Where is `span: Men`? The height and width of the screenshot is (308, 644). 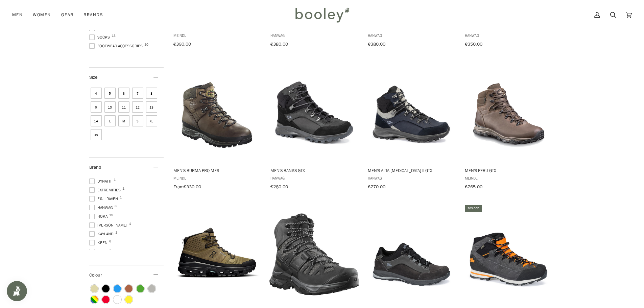 span: Men is located at coordinates (17, 15).